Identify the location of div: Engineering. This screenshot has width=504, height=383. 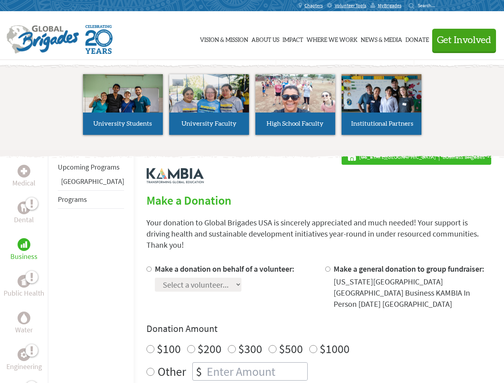
(24, 354).